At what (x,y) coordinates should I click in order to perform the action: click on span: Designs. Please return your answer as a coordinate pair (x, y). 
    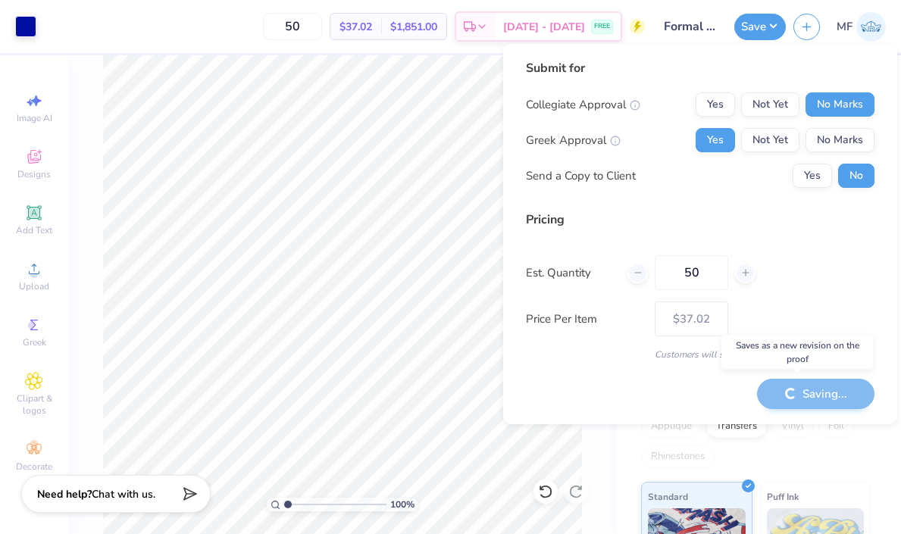
    Looking at the image, I should click on (34, 174).